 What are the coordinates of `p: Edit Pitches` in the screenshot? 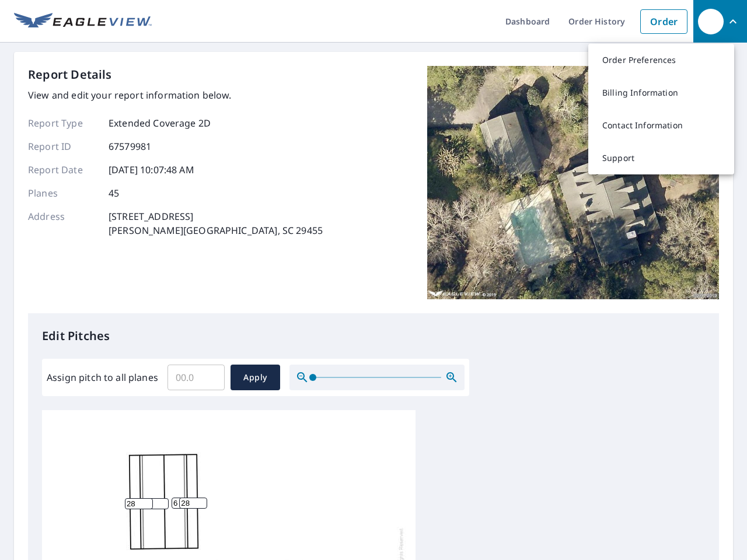 It's located at (373, 336).